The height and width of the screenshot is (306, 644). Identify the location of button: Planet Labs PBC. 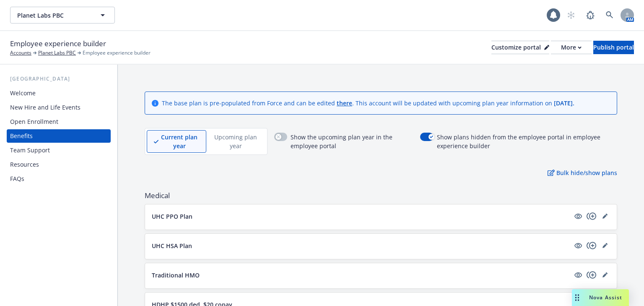
(62, 15).